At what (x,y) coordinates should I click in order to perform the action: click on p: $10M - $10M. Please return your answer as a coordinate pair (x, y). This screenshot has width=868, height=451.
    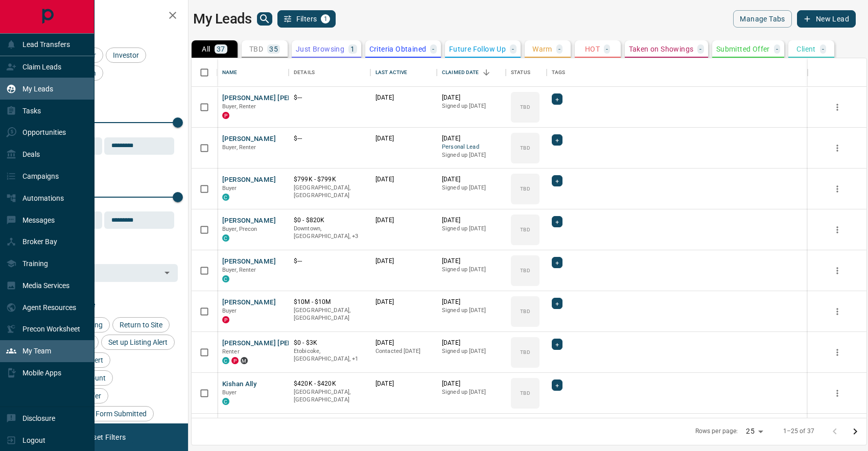
    Looking at the image, I should click on (330, 302).